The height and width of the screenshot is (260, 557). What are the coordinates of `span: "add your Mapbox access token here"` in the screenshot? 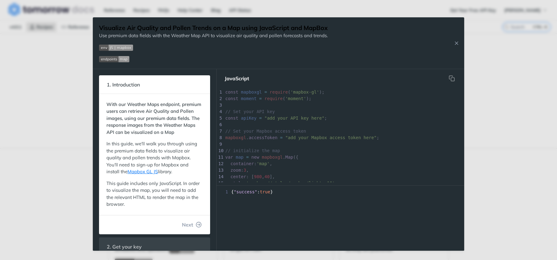 It's located at (331, 137).